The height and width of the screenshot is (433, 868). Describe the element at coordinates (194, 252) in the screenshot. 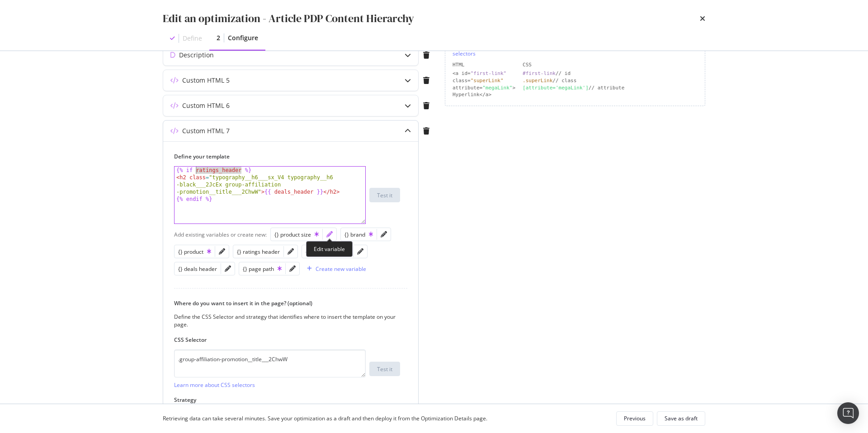

I see `button: {} product` at that location.